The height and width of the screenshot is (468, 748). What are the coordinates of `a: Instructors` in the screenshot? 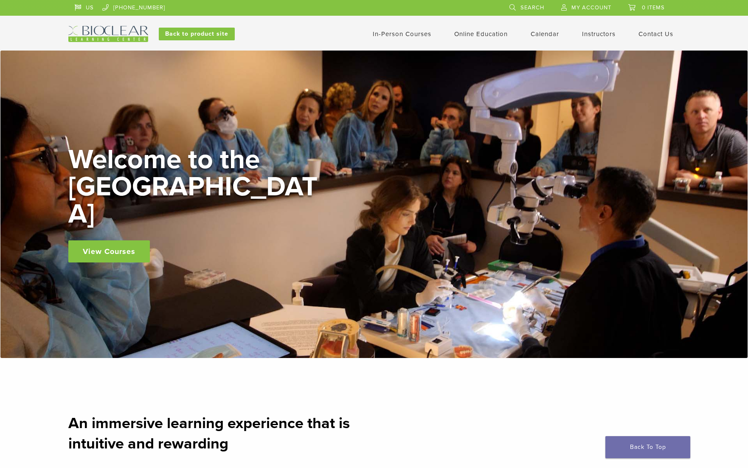 It's located at (599, 34).